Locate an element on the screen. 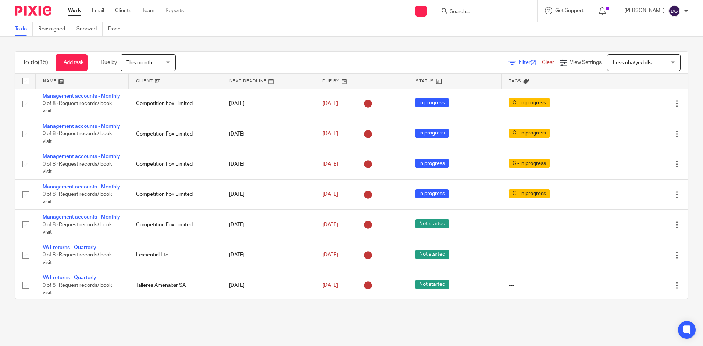  p: Due by is located at coordinates (109, 62).